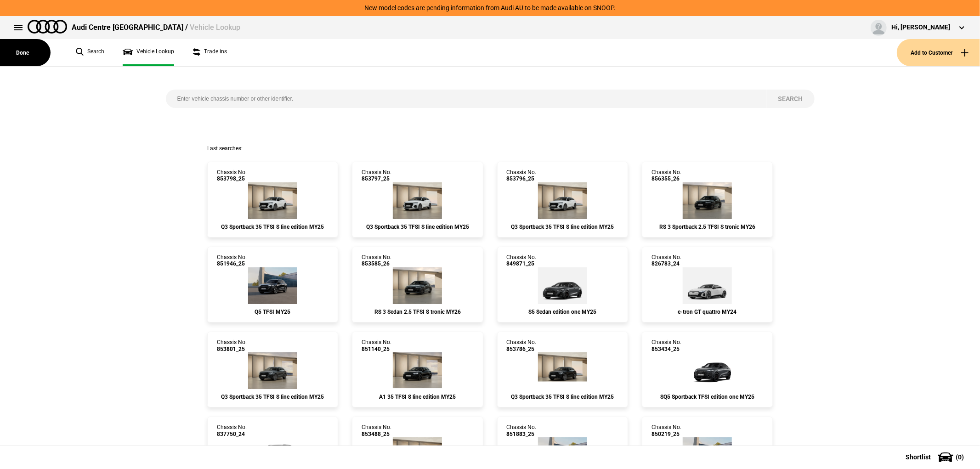 The height and width of the screenshot is (469, 980). Describe the element at coordinates (376, 179) in the screenshot. I see `span: 853797_25` at that location.